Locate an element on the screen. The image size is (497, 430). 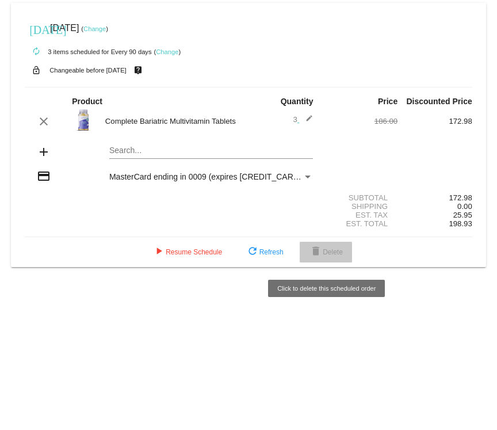
small: 3 items scheduled for Every 90 days is located at coordinates (88, 52).